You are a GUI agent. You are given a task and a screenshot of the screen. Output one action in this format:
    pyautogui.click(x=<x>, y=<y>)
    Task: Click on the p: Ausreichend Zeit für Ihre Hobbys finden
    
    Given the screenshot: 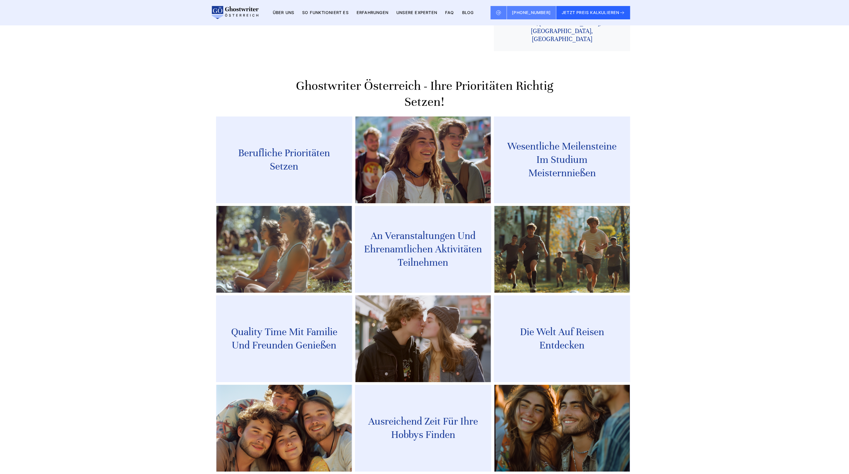 What is the action you would take?
    pyautogui.click(x=423, y=428)
    